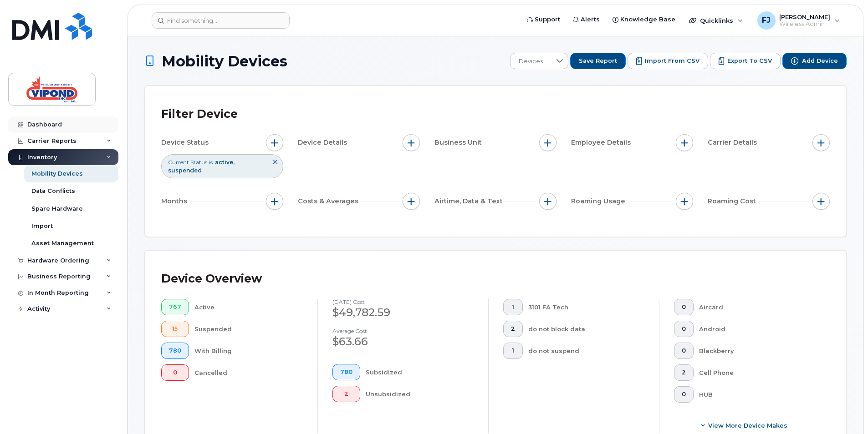 Image resolution: width=868 pixels, height=434 pixels. Describe the element at coordinates (225, 162) in the screenshot. I see `span: active` at that location.